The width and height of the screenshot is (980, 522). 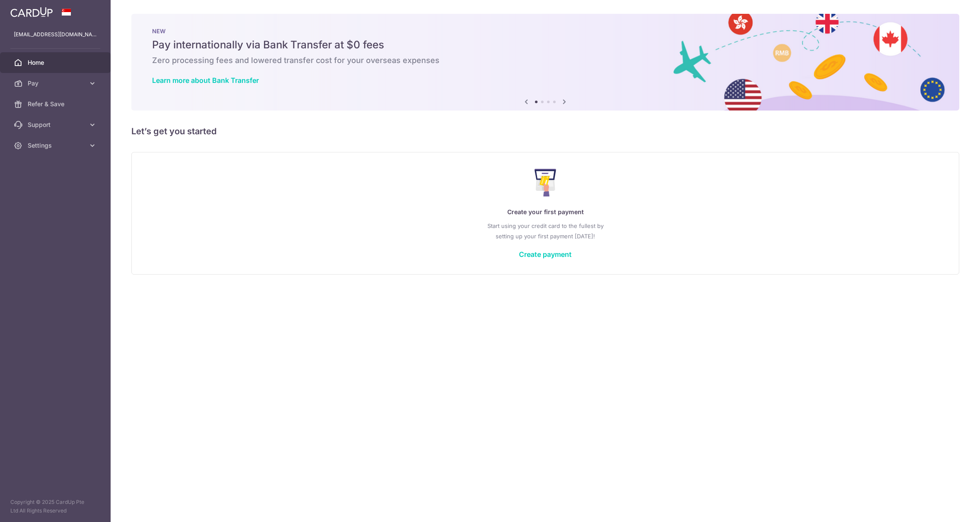 I want to click on img: CardUp, so click(x=31, y=12).